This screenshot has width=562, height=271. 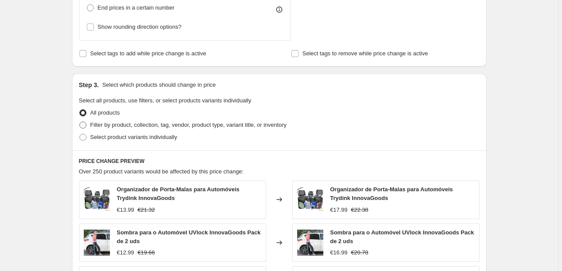 I want to click on strike: €22.38, so click(x=359, y=210).